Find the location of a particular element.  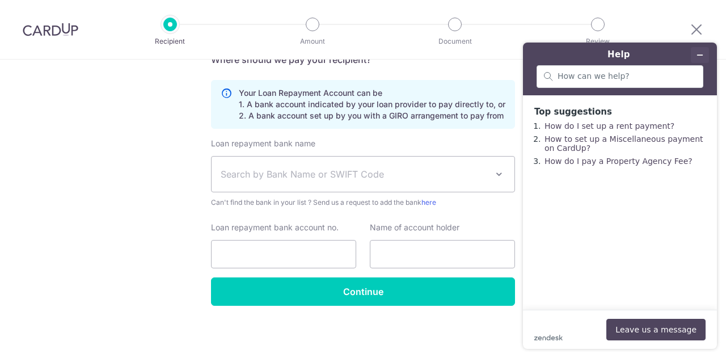

p: Your Loan Repayment Account can be 1. A bank account indicated by your loan provider to pay direc... is located at coordinates (372, 104).